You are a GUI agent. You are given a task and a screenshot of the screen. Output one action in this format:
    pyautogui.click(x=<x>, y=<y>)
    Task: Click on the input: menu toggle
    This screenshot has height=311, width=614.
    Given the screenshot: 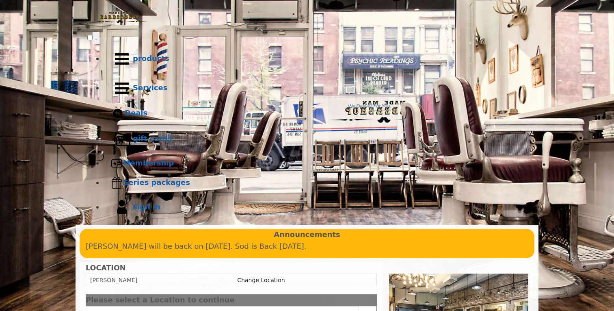 What is the action you would take?
    pyautogui.click(x=90, y=37)
    